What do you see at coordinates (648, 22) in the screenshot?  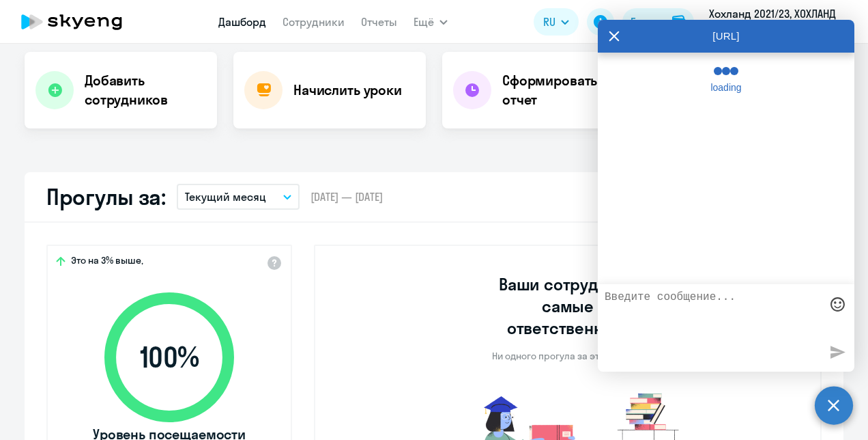 I see `div: Баланс` at bounding box center [648, 22].